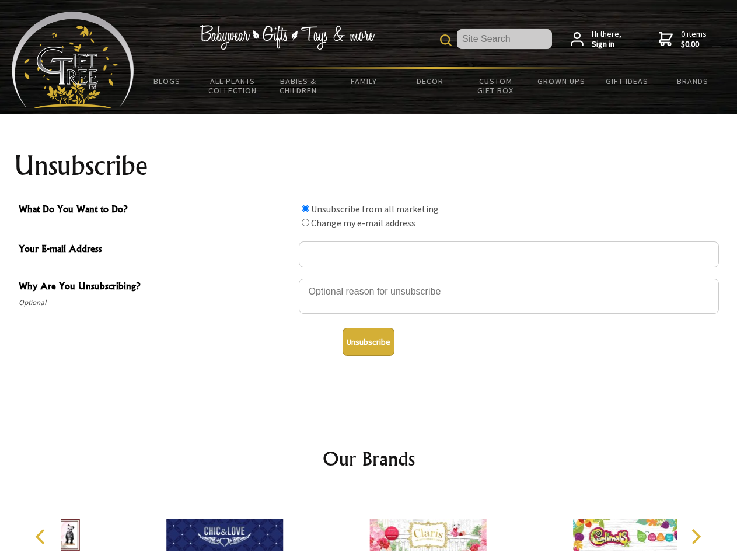 Image resolution: width=737 pixels, height=560 pixels. I want to click on a: Grown Ups, so click(560, 81).